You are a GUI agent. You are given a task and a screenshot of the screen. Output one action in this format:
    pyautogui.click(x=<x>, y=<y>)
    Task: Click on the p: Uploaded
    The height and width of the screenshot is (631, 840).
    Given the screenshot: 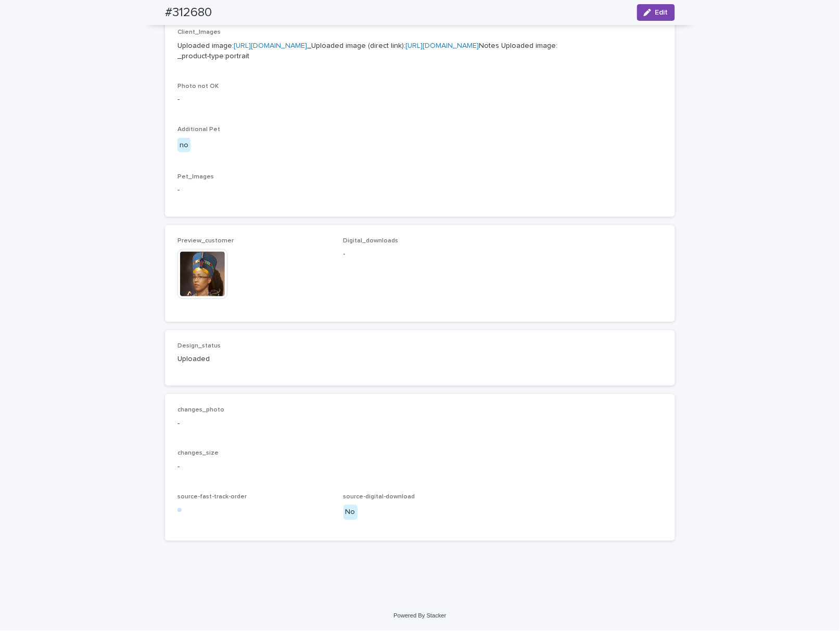 What is the action you would take?
    pyautogui.click(x=254, y=360)
    